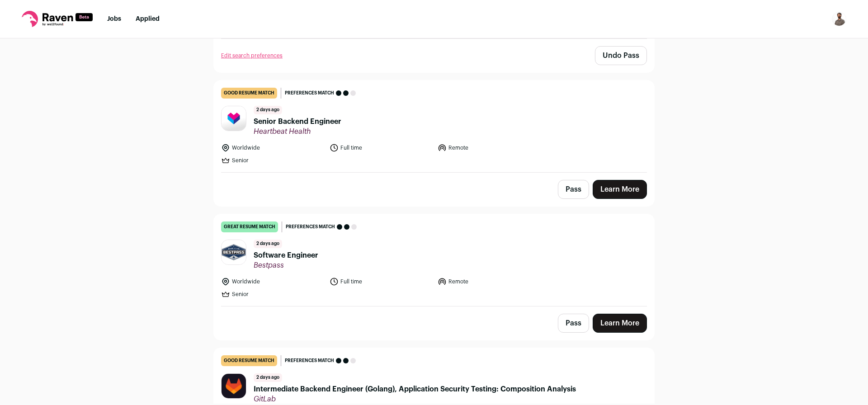 Image resolution: width=868 pixels, height=405 pixels. Describe the element at coordinates (297, 132) in the screenshot. I see `span: Heartbeat Health` at that location.